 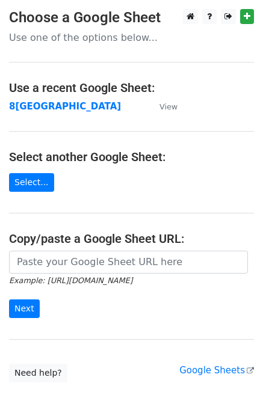 What do you see at coordinates (131, 157) in the screenshot?
I see `h4: Select another Google Sheet:` at bounding box center [131, 157].